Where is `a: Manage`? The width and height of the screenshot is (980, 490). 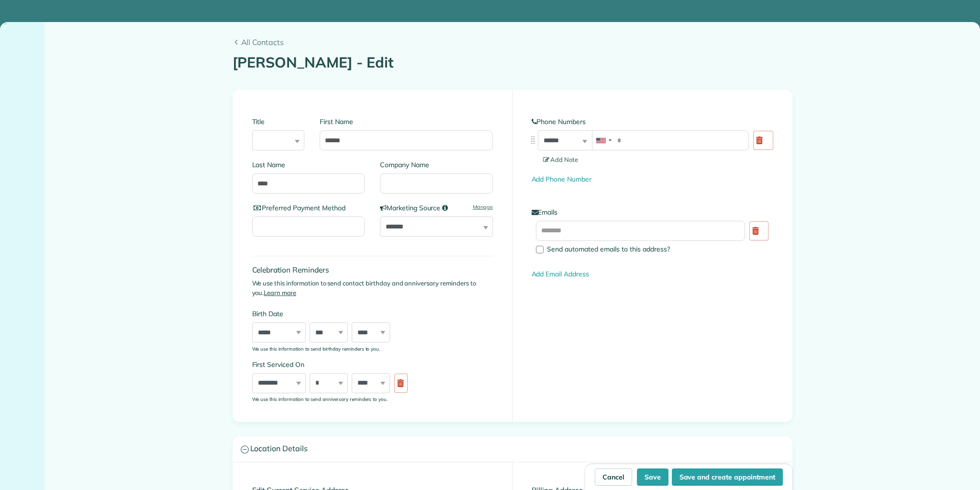 a: Manage is located at coordinates (483, 207).